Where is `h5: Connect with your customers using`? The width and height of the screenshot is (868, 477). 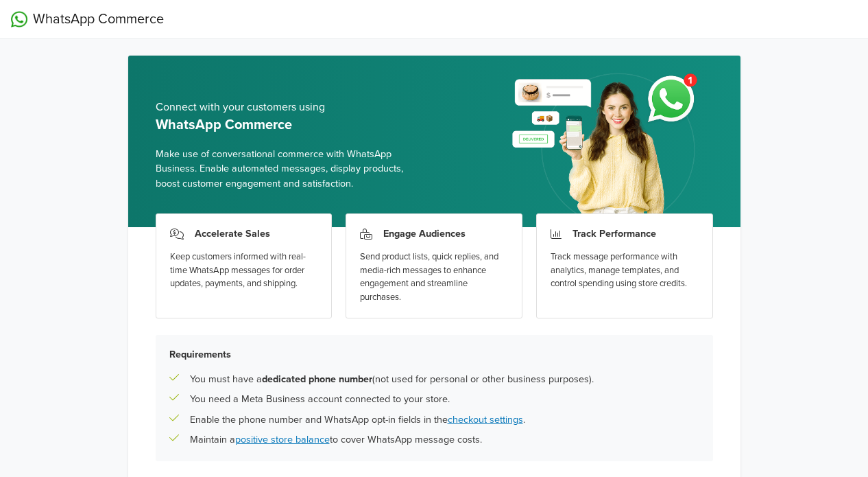
h5: Connect with your customers using is located at coordinates (289, 107).